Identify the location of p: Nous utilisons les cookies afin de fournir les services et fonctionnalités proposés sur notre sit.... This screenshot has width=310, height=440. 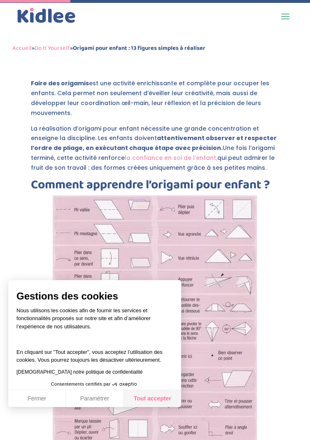
(95, 321).